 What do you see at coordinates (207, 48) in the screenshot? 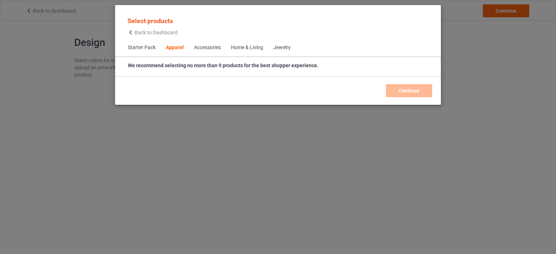
I see `div: Accessories` at bounding box center [207, 48].